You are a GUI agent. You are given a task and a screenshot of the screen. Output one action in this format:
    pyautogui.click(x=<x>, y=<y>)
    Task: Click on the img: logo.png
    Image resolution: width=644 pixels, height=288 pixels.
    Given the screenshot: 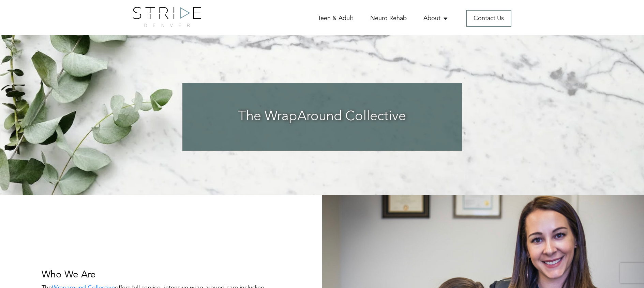 What is the action you would take?
    pyautogui.click(x=167, y=17)
    